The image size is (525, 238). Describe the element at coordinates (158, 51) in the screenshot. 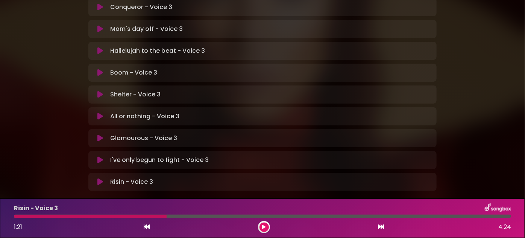

I see `p: Hallelujah to the beat - Voice 3` at that location.